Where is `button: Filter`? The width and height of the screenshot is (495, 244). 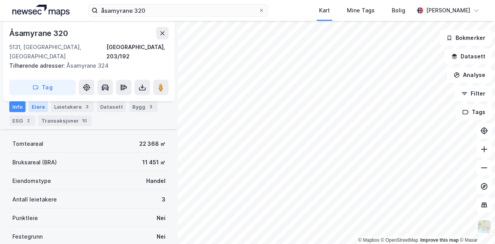
button: Filter is located at coordinates (473, 94).